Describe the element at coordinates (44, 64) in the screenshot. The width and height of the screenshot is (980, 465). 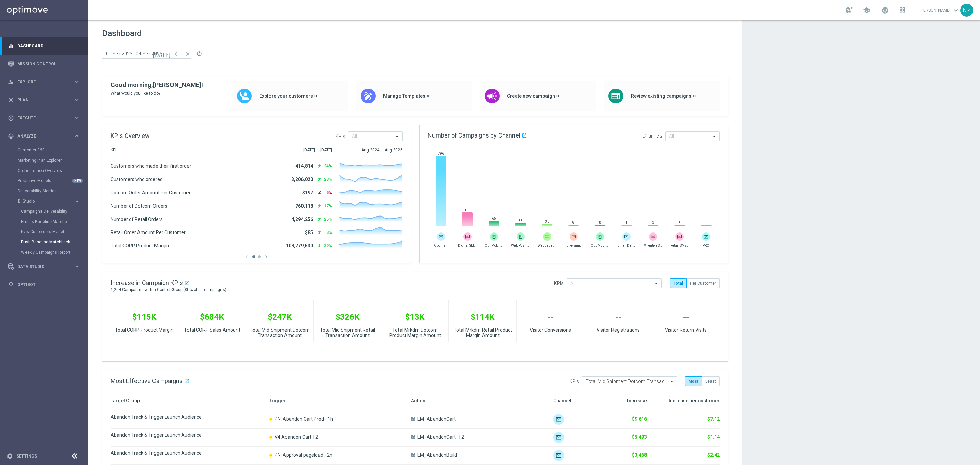
I see `button: Mission Control` at that location.